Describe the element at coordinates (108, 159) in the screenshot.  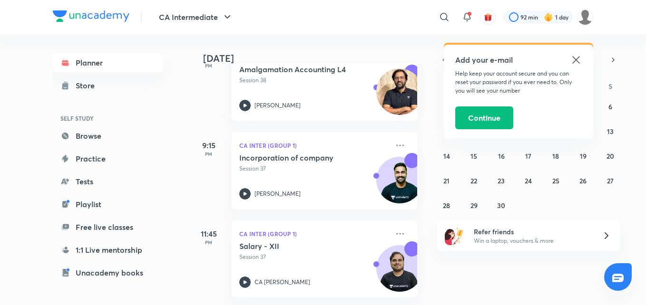
I see `a: Practice` at that location.